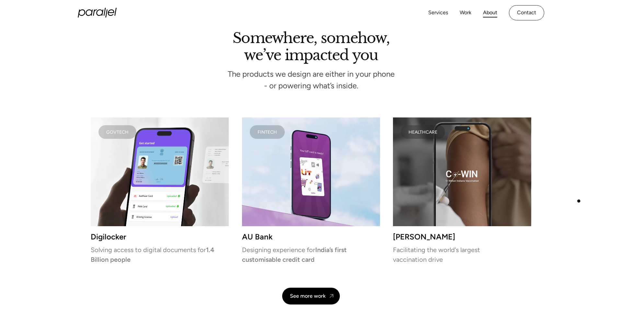 The width and height of the screenshot is (622, 321). Describe the element at coordinates (311, 190) in the screenshot. I see `a: FINTECHAU BankDesigning experience forIndia’s first customisable credit card` at that location.